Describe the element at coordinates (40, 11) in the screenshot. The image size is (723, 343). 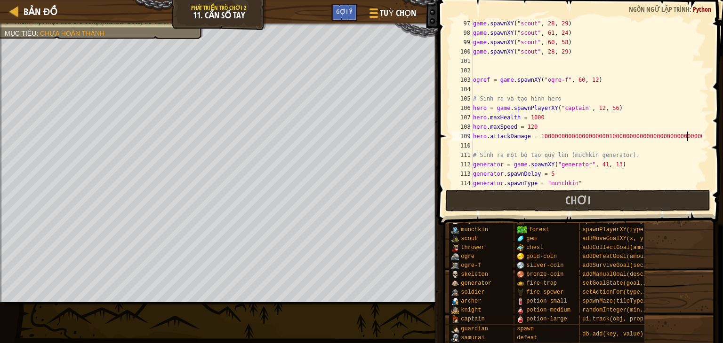
I see `span: Bản đồ` at that location.